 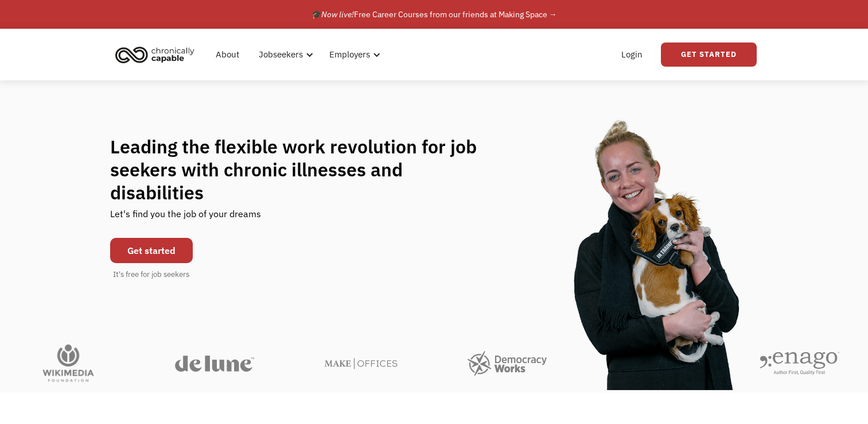 What do you see at coordinates (632, 54) in the screenshot?
I see `a: Login` at bounding box center [632, 54].